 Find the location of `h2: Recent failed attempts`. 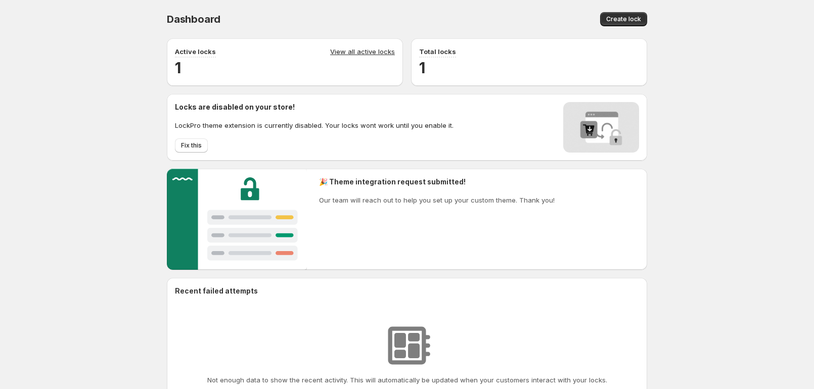

h2: Recent failed attempts is located at coordinates (216, 291).